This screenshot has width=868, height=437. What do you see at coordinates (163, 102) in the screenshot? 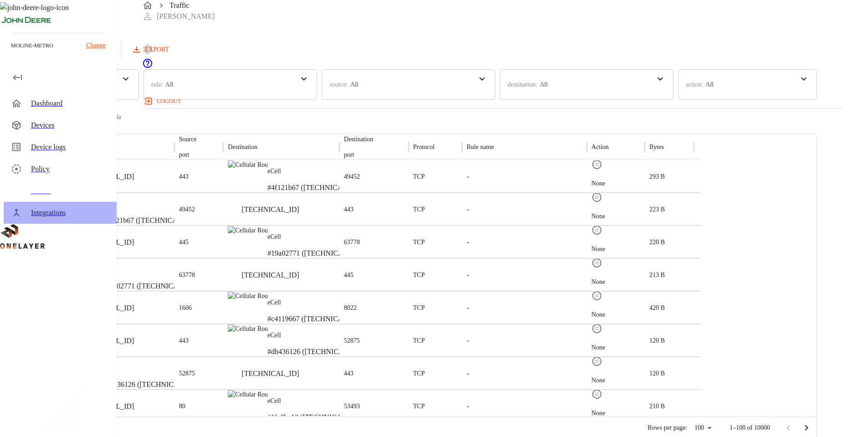
I see `button: logout` at bounding box center [163, 102].